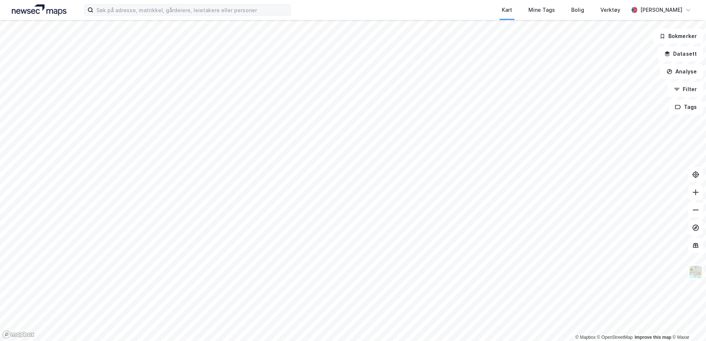 The image size is (706, 341). Describe the element at coordinates (678, 36) in the screenshot. I see `button: Bokmerker` at that location.